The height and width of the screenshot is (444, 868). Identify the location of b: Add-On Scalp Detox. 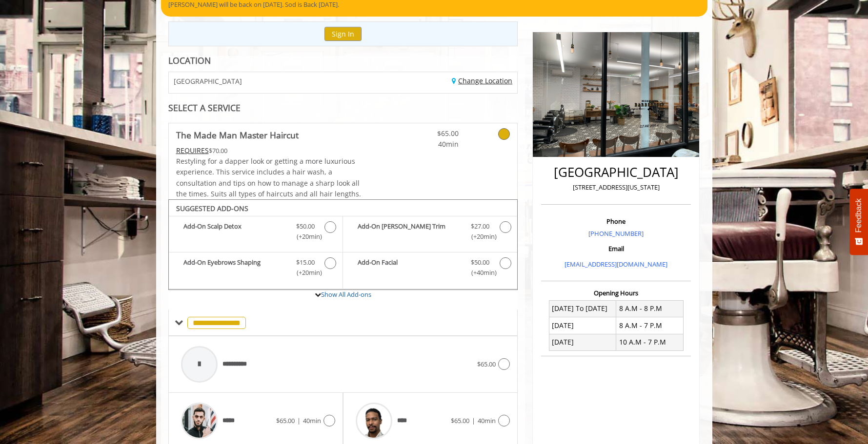
(235, 232).